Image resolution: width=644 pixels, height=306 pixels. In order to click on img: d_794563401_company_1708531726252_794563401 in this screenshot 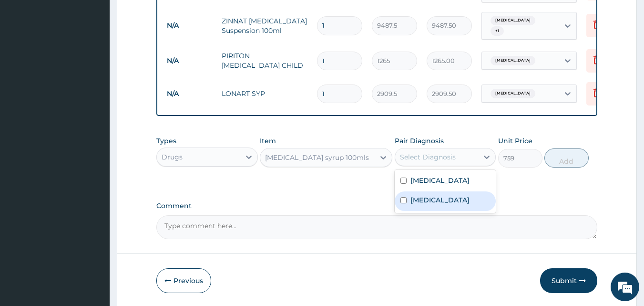, I will do `click(28, 59)`.